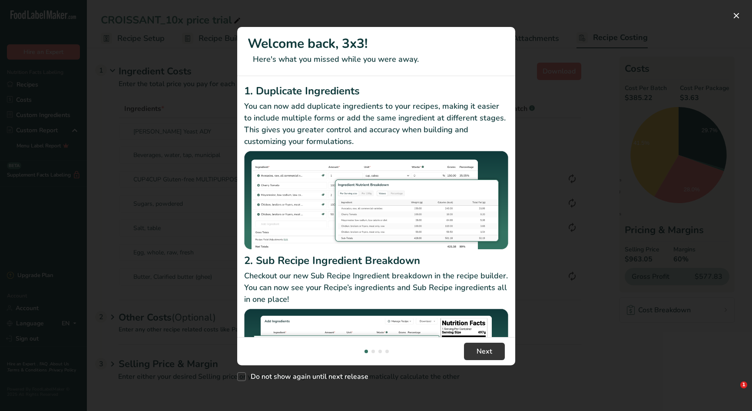  I want to click on h2: 2. Sub Recipe Ingredient Breakdown, so click(376, 260).